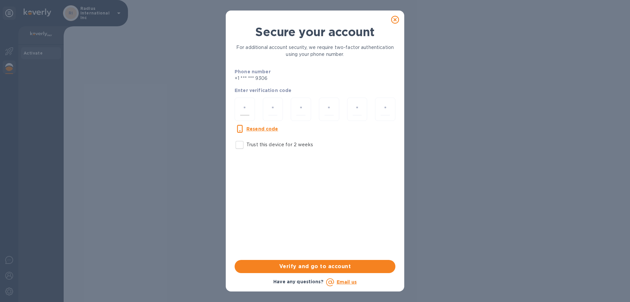  What do you see at coordinates (315, 32) in the screenshot?
I see `h1: Secure your account` at bounding box center [315, 32].